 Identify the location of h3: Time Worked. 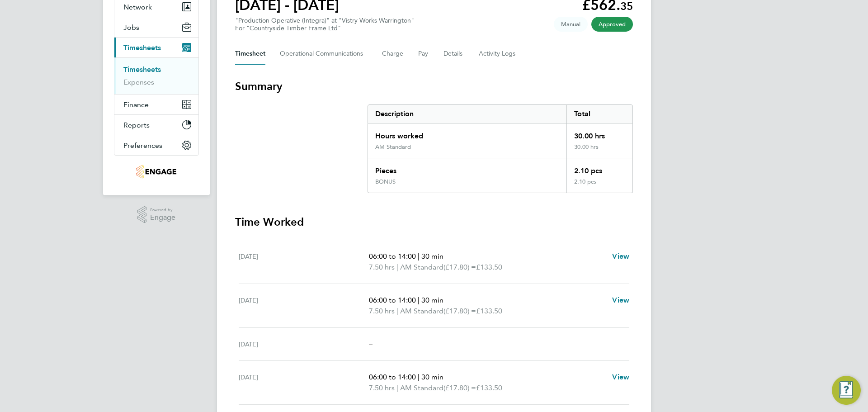
(434, 222).